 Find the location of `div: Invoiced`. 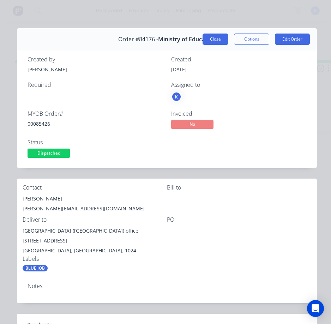

div: Invoiced is located at coordinates (239, 114).